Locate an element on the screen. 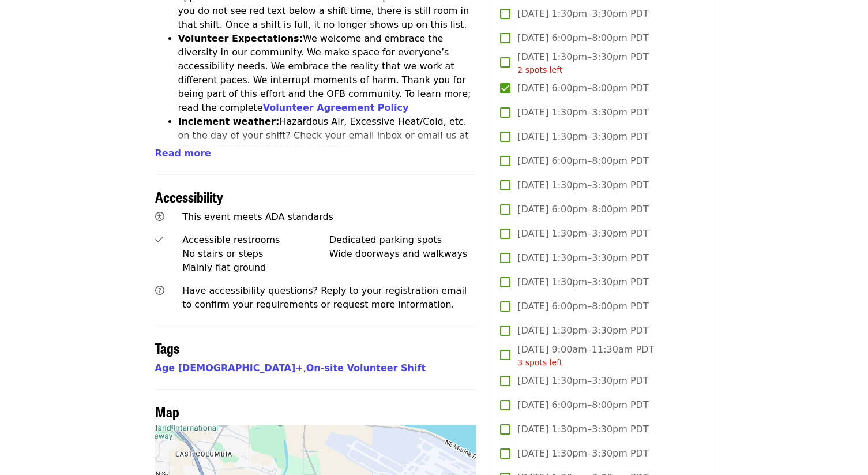 Image resolution: width=868 pixels, height=475 pixels. span: Tags is located at coordinates (168, 347).